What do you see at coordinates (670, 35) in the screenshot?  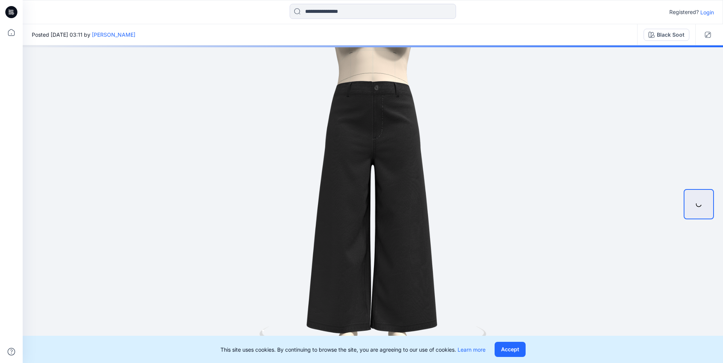 I see `div: Black Soot` at bounding box center [670, 35].